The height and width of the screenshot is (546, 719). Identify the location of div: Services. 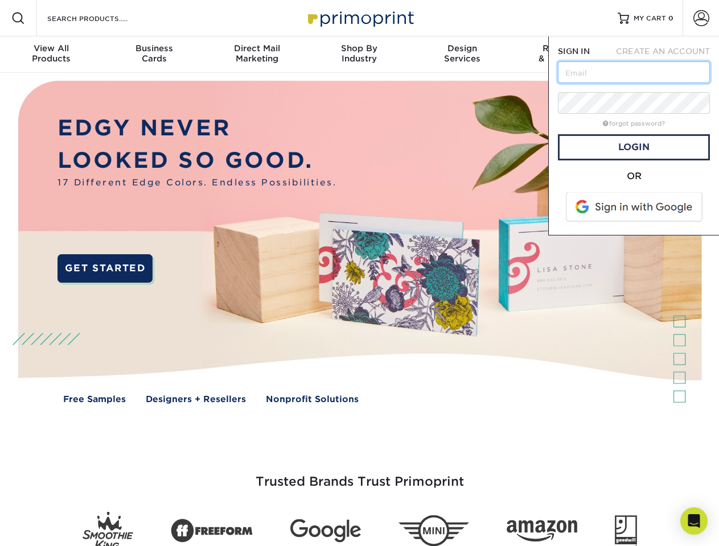
(462, 53).